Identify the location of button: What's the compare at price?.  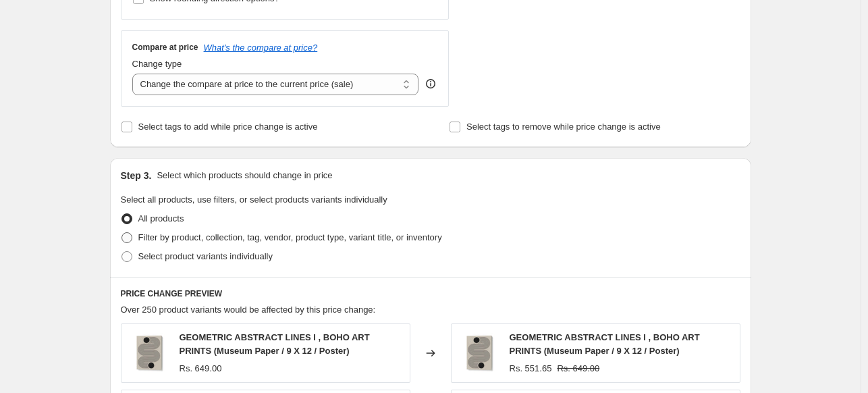
(261, 47).